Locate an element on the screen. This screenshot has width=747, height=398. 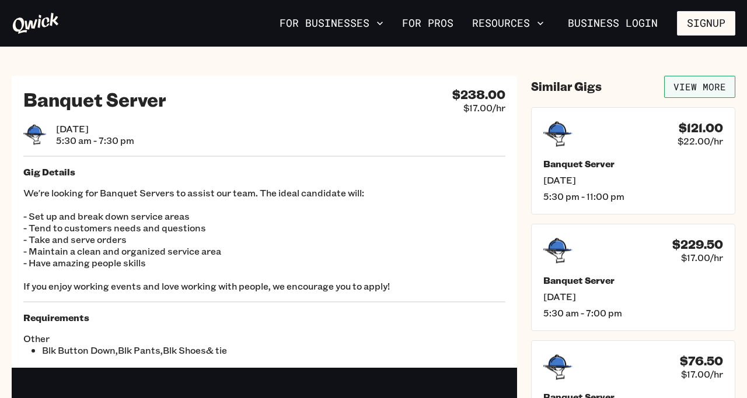
span: $22.00/hr is located at coordinates (700, 141).